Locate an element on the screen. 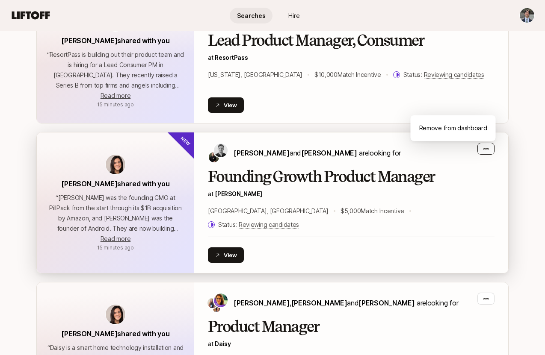 The height and width of the screenshot is (355, 545). p: $5,000 Match Incentive is located at coordinates (372, 211).